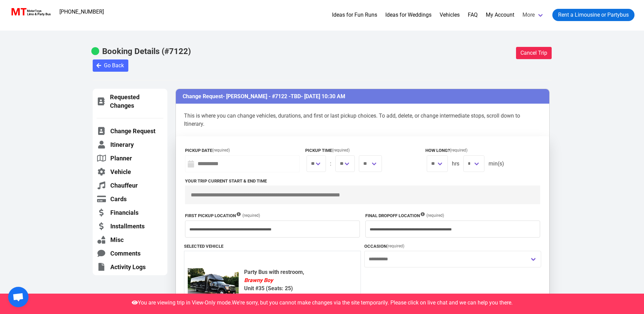 Image resolution: width=644 pixels, height=314 pixels. Describe the element at coordinates (500, 15) in the screenshot. I see `a: My Account` at that location.